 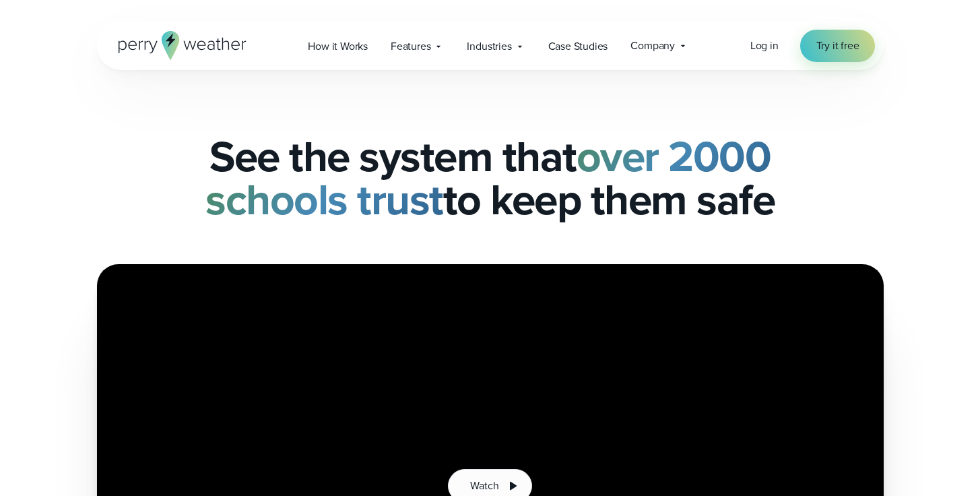 I want to click on span: Features, so click(x=410, y=47).